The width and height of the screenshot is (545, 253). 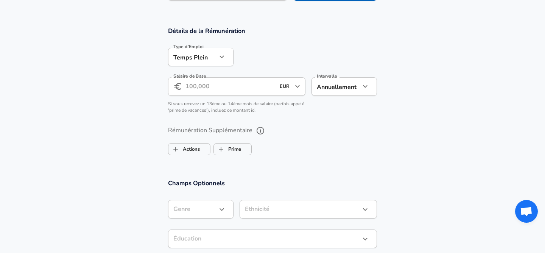 I want to click on button: ActionsActions, so click(x=189, y=149).